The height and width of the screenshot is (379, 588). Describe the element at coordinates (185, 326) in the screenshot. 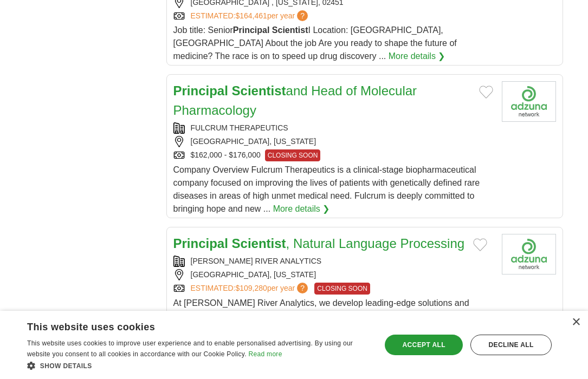

I see `div: This website uses cookies` at that location.